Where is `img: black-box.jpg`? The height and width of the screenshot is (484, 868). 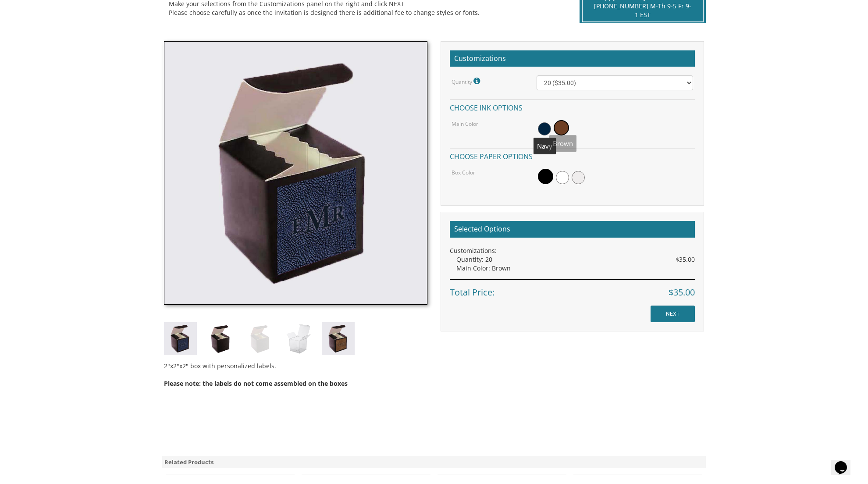 img: black-box.jpg is located at coordinates (220, 338).